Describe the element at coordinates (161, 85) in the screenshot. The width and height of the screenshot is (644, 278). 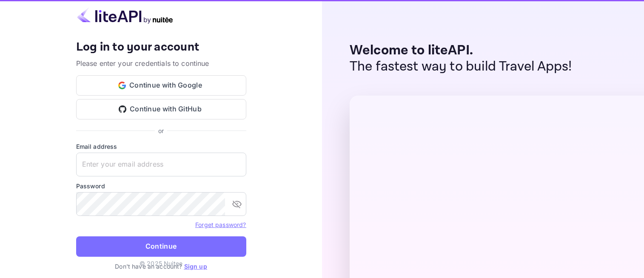
I see `button: Continue with Google` at that location.